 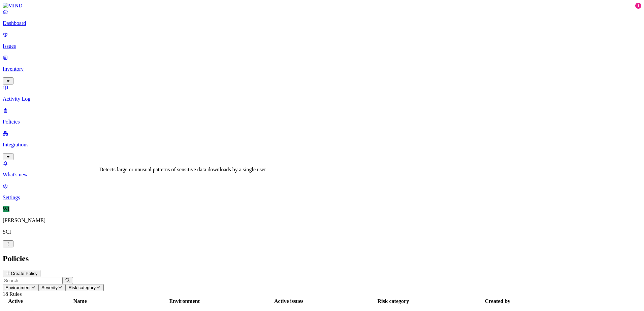 What do you see at coordinates (639, 6) in the screenshot?
I see `div: 1` at bounding box center [639, 6].